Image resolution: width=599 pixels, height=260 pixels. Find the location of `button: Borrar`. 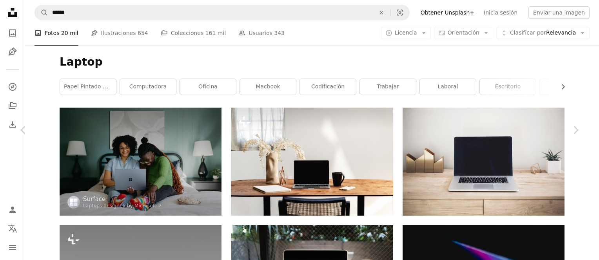

button: Borrar is located at coordinates (382, 13).